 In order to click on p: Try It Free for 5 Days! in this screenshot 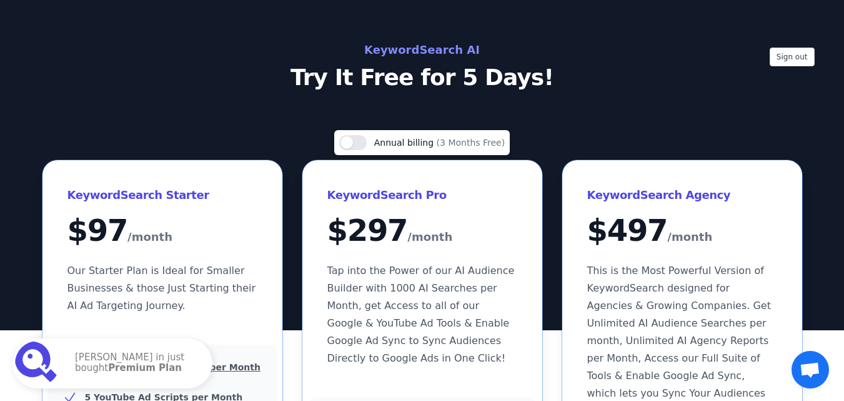, I will do `click(422, 77)`.